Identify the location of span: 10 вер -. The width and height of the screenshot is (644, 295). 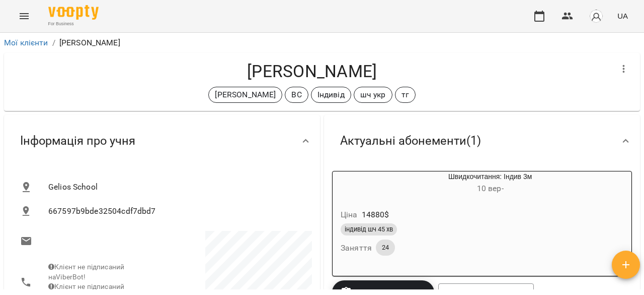
(490, 188).